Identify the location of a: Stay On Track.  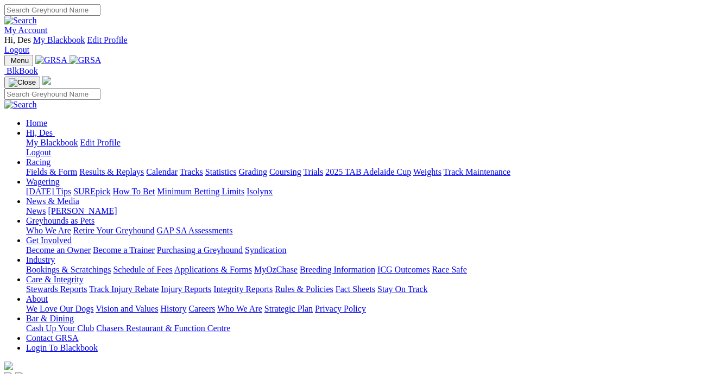
(402, 289).